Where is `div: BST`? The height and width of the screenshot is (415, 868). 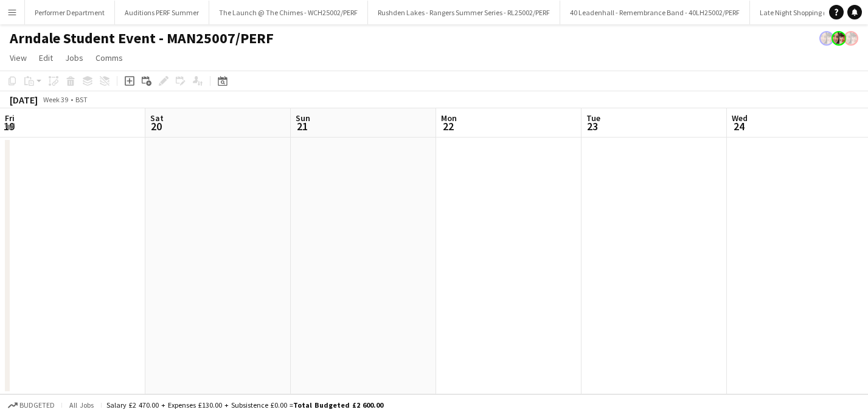 div: BST is located at coordinates (82, 99).